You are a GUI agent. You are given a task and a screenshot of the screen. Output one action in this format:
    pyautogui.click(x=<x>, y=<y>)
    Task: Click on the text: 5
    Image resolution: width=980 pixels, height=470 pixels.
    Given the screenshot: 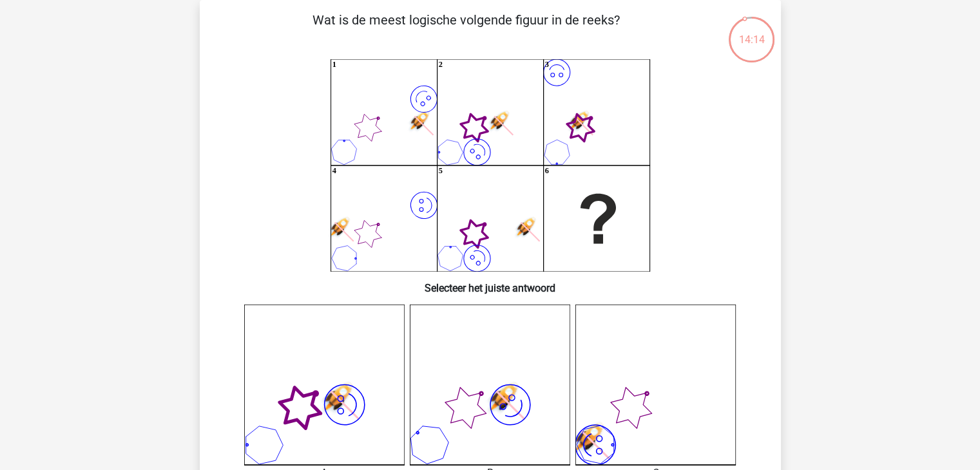 What is the action you would take?
    pyautogui.click(x=440, y=172)
    